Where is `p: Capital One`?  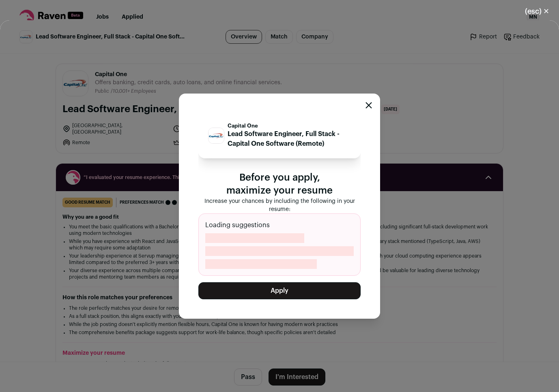 p: Capital One is located at coordinates (289, 126).